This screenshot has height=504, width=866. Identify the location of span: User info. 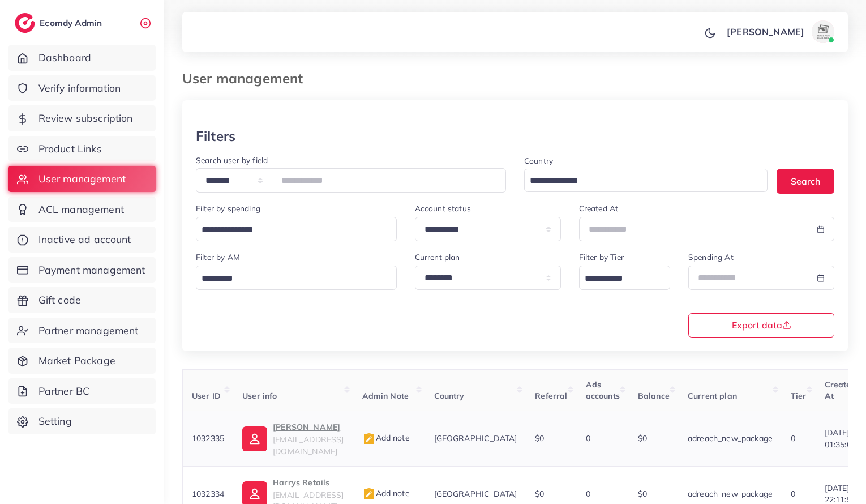
(260, 396).